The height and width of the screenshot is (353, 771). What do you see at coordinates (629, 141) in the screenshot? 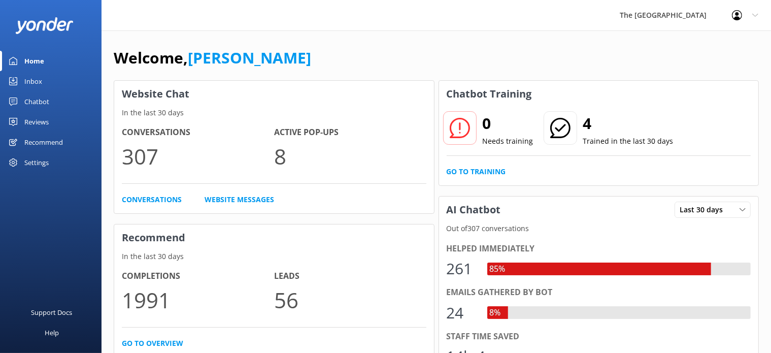
I see `p: Trained in the last 30 days` at bounding box center [629, 141].